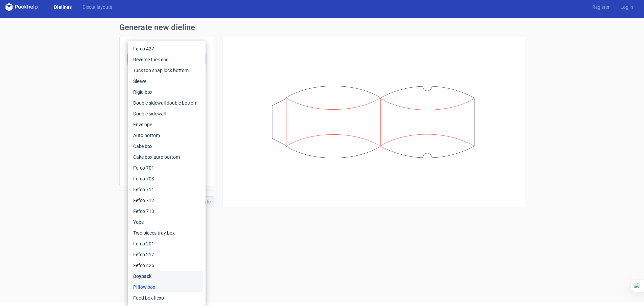 Image resolution: width=644 pixels, height=306 pixels. I want to click on div: Fefco 701, so click(167, 168).